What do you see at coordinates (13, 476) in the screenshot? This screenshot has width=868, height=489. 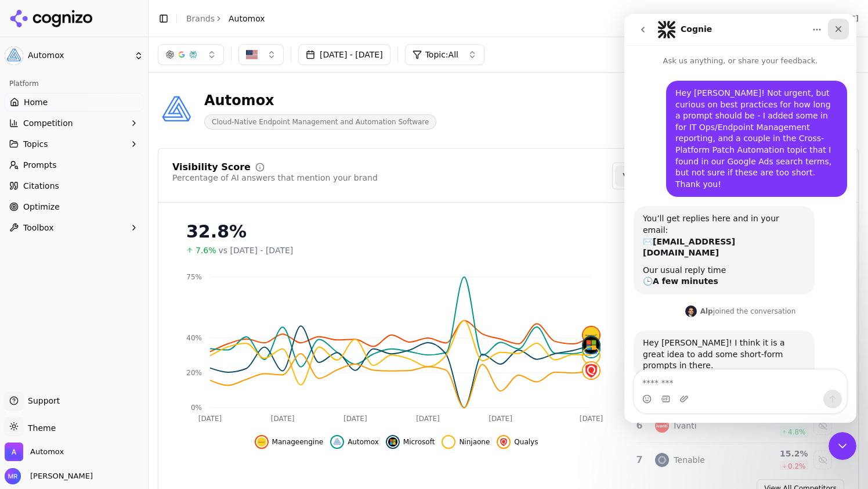 I see `img: Maddie Regis` at bounding box center [13, 476].